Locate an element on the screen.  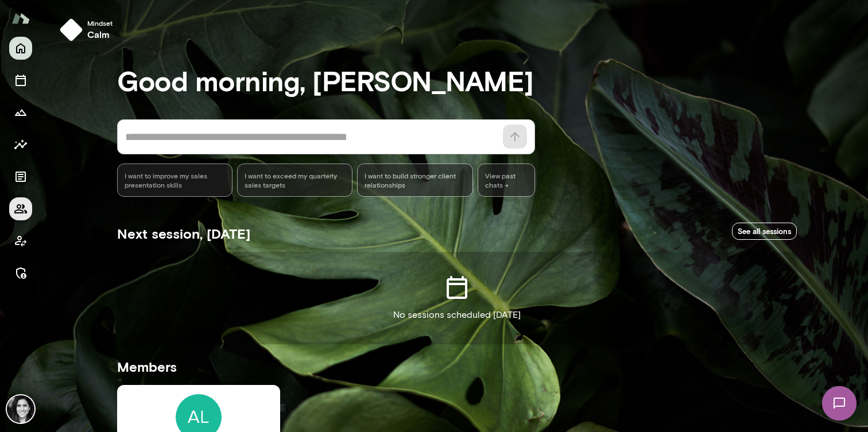
button: Sessions is located at coordinates (21, 80).